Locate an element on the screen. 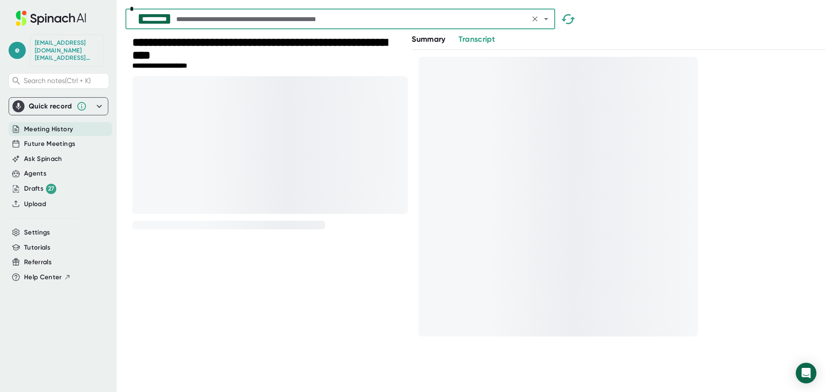  button: Clear is located at coordinates (535, 19).